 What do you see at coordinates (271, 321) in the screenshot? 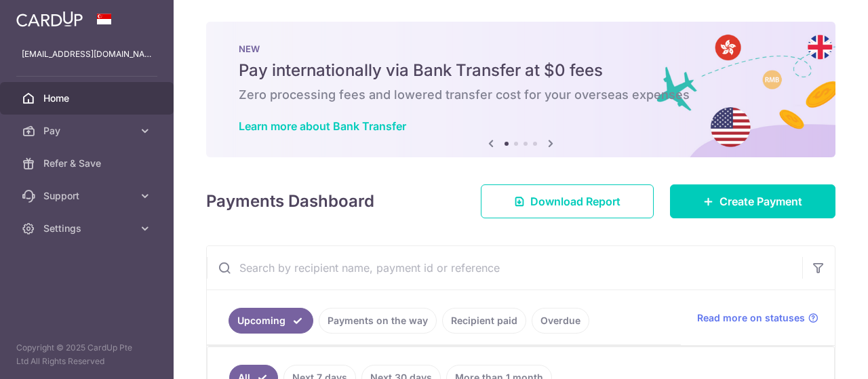
I see `a: Upcoming` at bounding box center [271, 321].